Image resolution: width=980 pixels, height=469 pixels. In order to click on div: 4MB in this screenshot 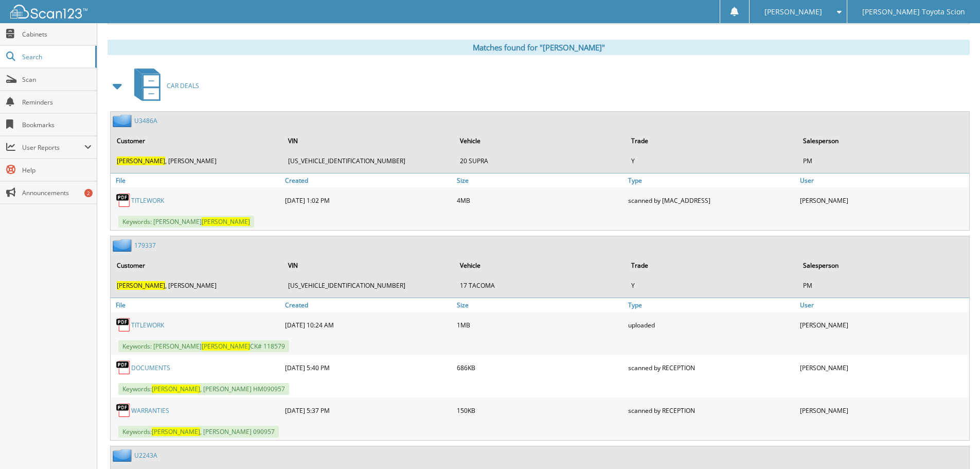, I will do `click(540, 200)`.